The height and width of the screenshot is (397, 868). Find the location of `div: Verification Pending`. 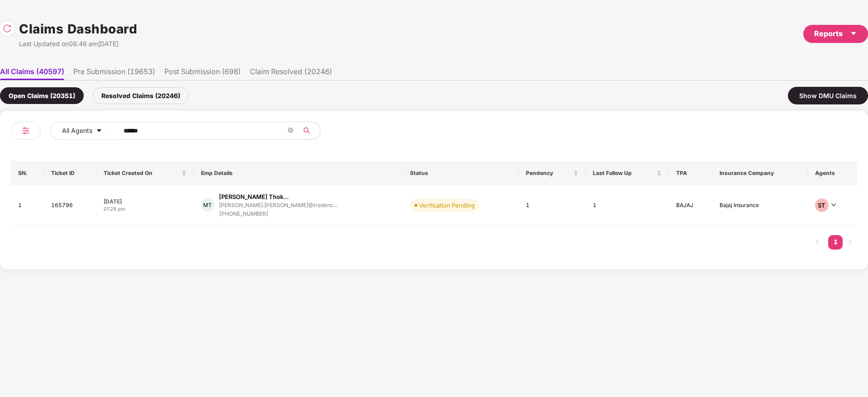

div: Verification Pending is located at coordinates (447, 206).